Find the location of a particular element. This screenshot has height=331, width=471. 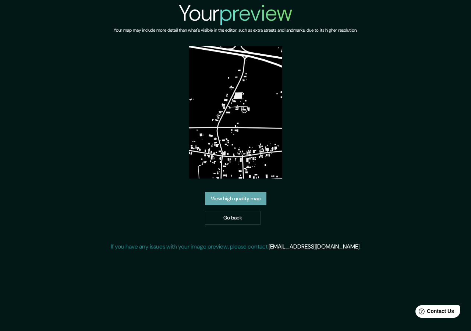

p: If you have any issues with your image preview, please contact . is located at coordinates (235, 246).